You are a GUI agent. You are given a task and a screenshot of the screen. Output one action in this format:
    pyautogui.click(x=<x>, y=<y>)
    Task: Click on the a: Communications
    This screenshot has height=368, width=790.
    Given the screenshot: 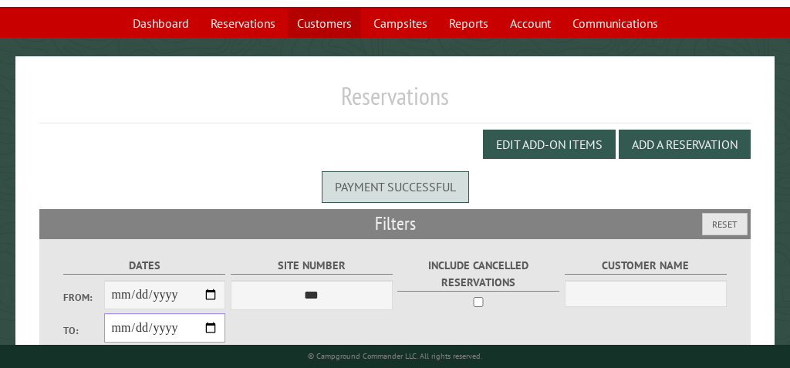 What is the action you would take?
    pyautogui.click(x=615, y=23)
    